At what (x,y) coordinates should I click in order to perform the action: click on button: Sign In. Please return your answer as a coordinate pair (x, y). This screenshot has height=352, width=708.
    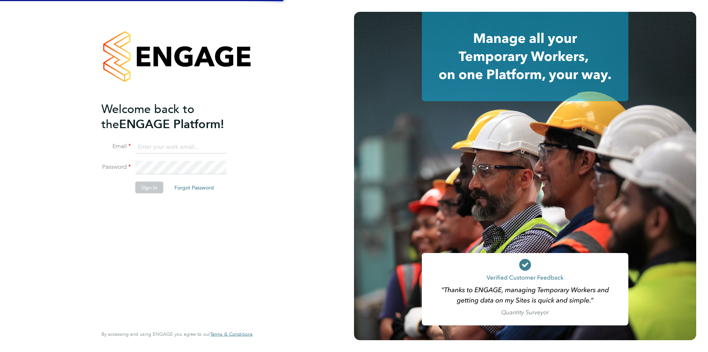
    Looking at the image, I should click on (149, 187).